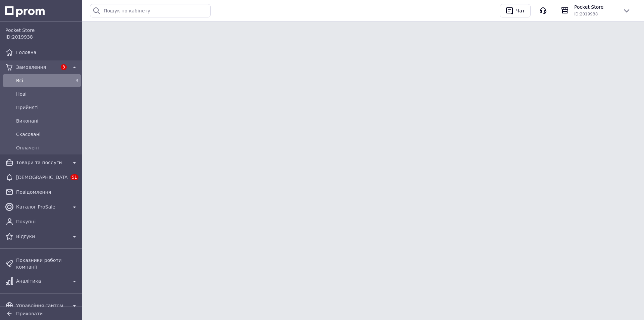 This screenshot has width=644, height=320. I want to click on span: Всi, so click(41, 80).